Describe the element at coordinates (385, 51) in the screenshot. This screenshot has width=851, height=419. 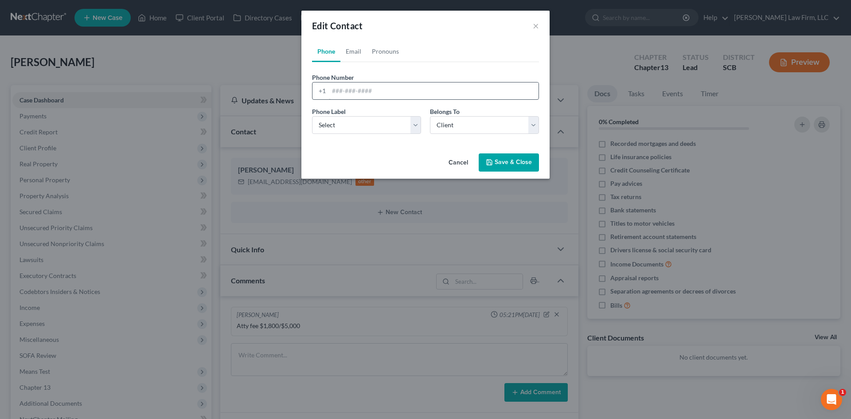
I see `a: Pronouns` at that location.